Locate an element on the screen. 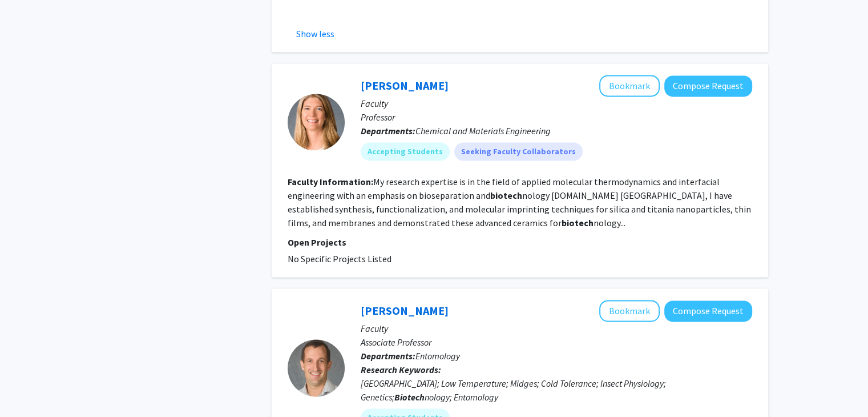 The image size is (868, 417). button: Add Barbara Knutson to Bookmarks is located at coordinates (629, 85).